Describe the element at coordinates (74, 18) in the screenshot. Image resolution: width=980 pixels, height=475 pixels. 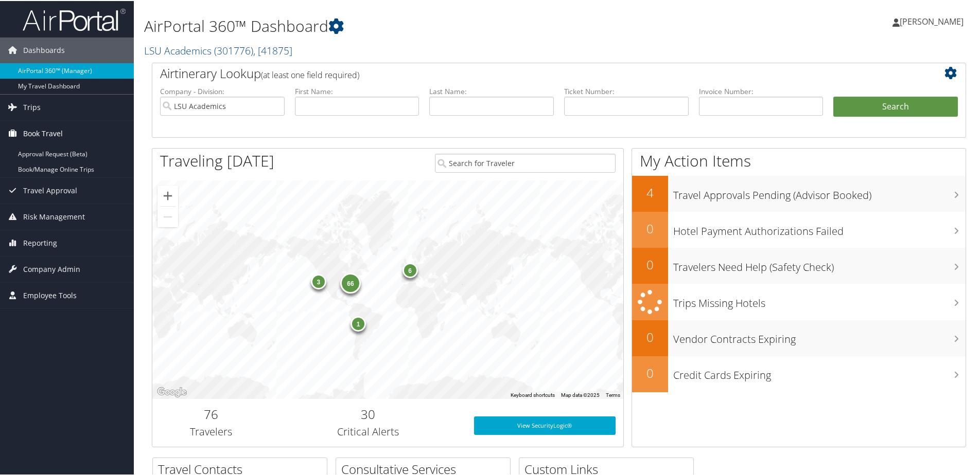
I see `img: airportal-logo.png` at that location.